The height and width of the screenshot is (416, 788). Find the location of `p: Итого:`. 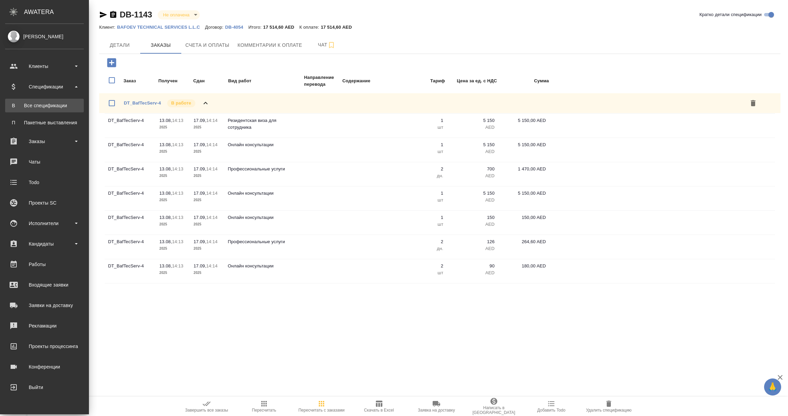

p: Итого: is located at coordinates (255, 27).